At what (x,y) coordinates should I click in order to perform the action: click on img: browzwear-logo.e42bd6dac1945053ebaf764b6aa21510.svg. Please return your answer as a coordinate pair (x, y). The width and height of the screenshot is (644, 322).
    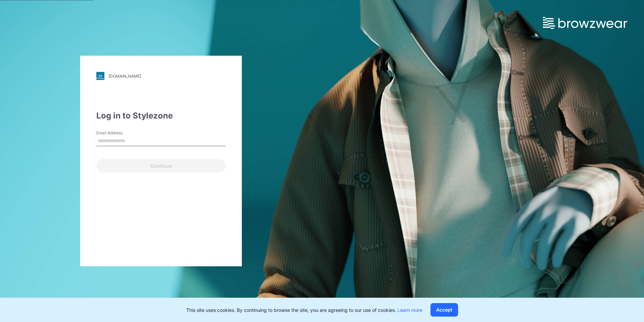
    Looking at the image, I should click on (585, 23).